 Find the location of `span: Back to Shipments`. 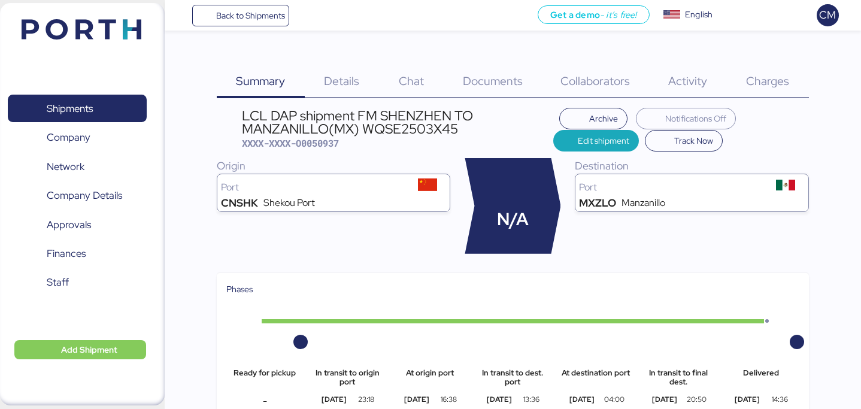

span: Back to Shipments is located at coordinates (250, 16).